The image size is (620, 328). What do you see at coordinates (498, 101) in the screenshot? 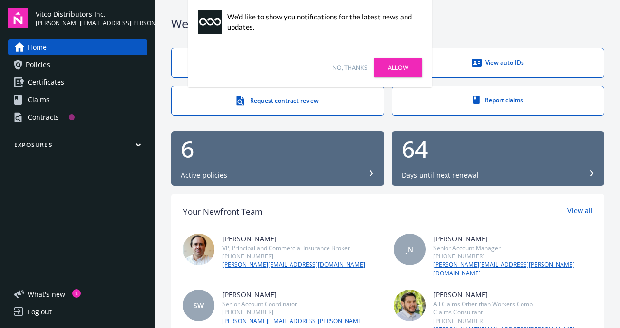
I see `a: Report claims` at bounding box center [498, 101].